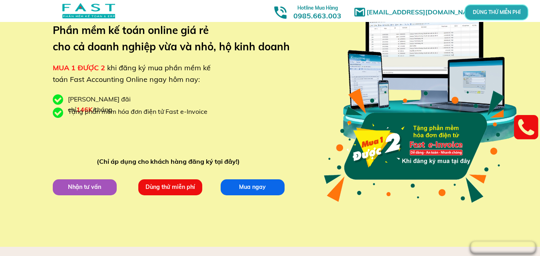 The height and width of the screenshot is (256, 540). I want to click on span: khi đăng ký mua phần mềm kế toán Fast Accounting Online ngay hôm nay:, so click(131, 74).